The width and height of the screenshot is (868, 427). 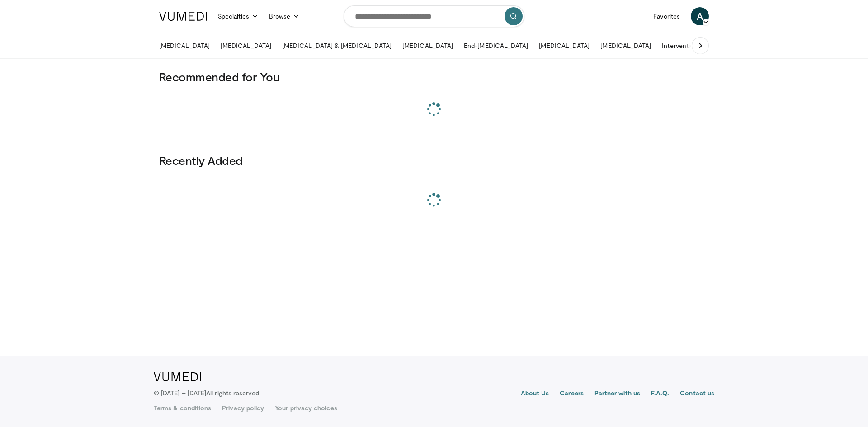 I want to click on a: A, so click(x=700, y=16).